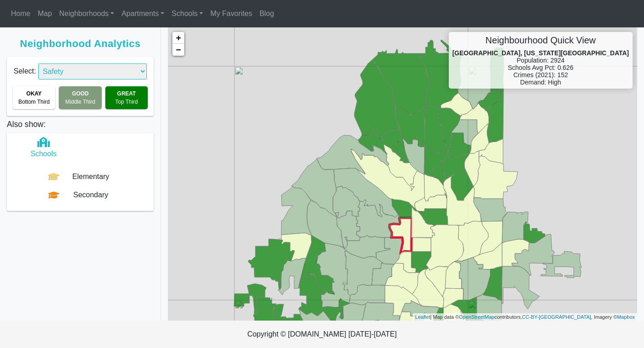 The height and width of the screenshot is (348, 644). What do you see at coordinates (267, 14) in the screenshot?
I see `a: Blog` at bounding box center [267, 14].